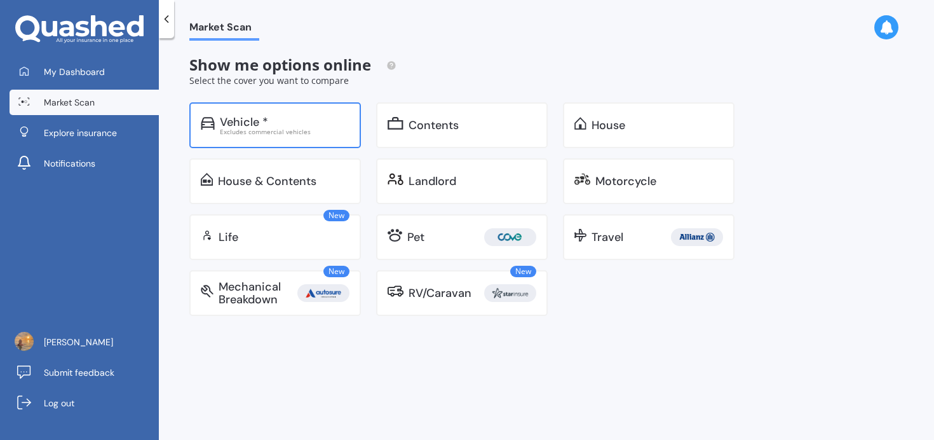  Describe the element at coordinates (582, 179) in the screenshot. I see `img: motorbike.c49f395e5a6966510904.svg` at that location.